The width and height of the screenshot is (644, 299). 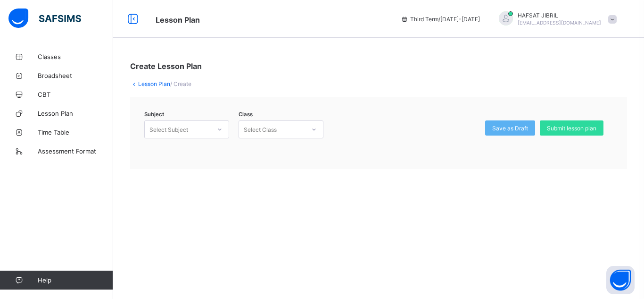 I want to click on img: safsims, so click(x=45, y=19).